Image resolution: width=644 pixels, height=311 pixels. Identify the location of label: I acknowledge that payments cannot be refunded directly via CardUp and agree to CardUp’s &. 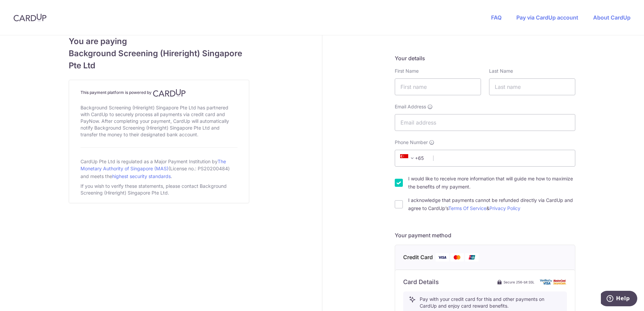
(491, 204).